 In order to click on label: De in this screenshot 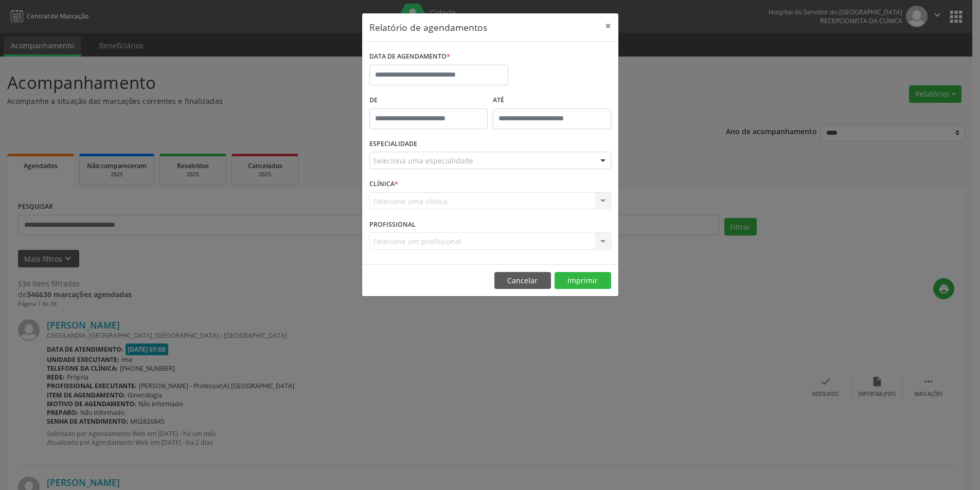, I will do `click(428, 100)`.